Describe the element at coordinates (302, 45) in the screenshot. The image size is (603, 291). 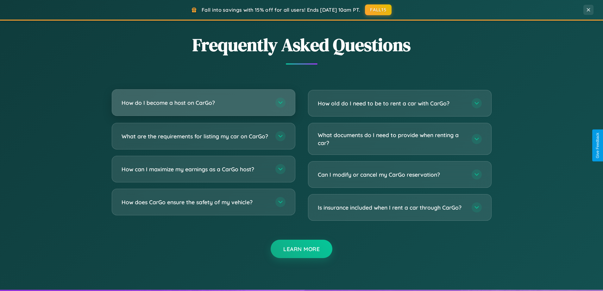
I see `h2: Frequently Asked Questions` at that location.